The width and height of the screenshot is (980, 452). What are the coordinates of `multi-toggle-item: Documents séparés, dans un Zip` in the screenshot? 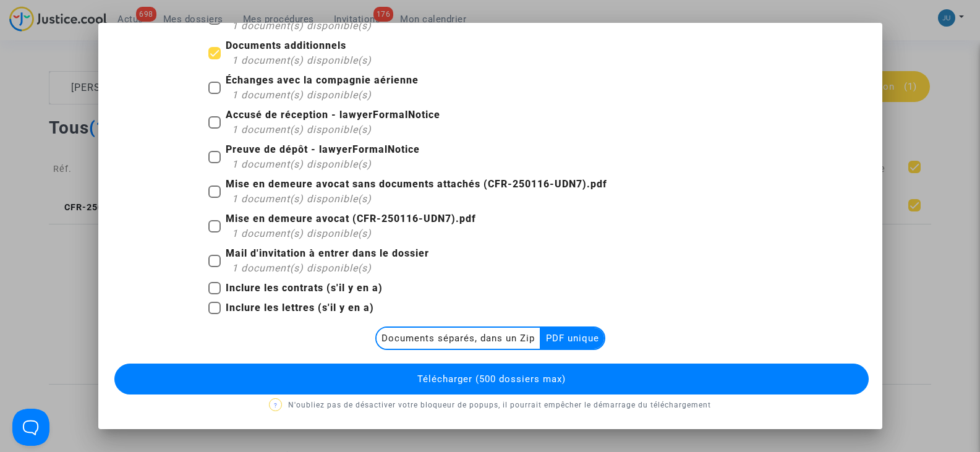 It's located at (459, 338).